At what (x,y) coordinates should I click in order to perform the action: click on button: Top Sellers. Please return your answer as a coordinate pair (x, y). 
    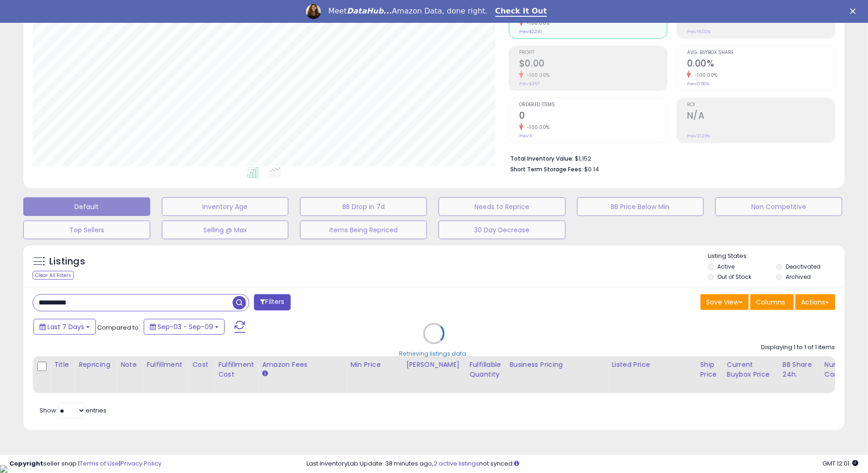
    Looking at the image, I should click on (87, 230).